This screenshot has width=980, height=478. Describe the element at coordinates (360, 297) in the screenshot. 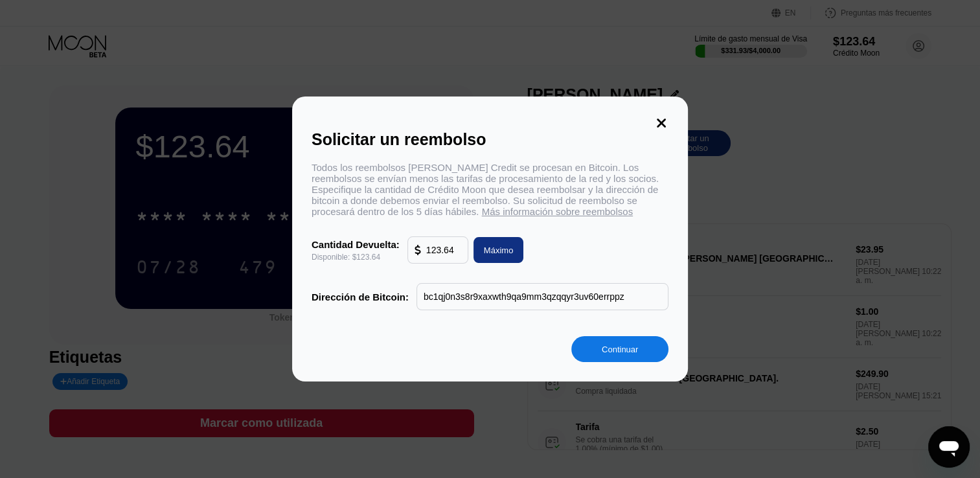

I see `div: Dirección de Bitcoin:` at that location.